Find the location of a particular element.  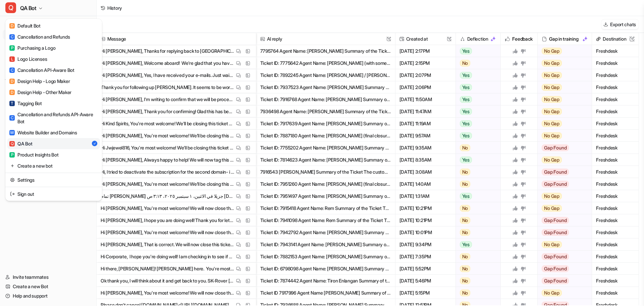

div: Default Bot is located at coordinates (25, 26).